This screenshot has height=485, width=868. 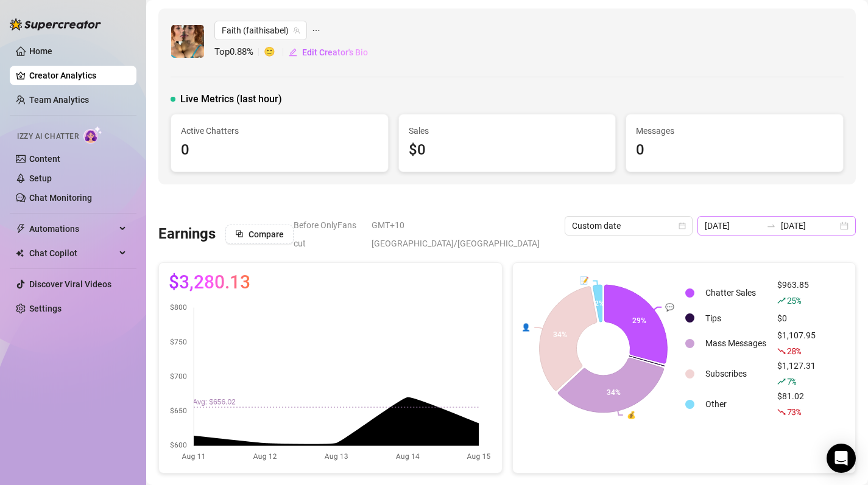 What do you see at coordinates (266, 234) in the screenshot?
I see `span: Compare` at bounding box center [266, 234].